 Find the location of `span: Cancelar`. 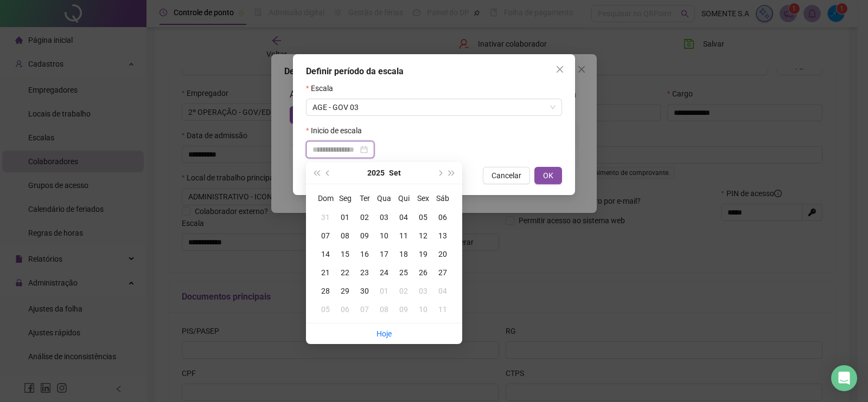

span: Cancelar is located at coordinates (506, 176).